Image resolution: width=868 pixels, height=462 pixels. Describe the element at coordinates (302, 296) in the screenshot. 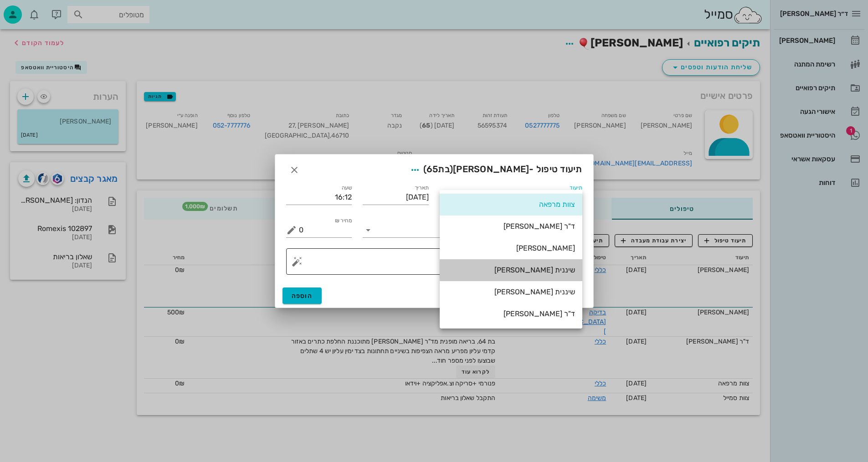

I see `span: הוספה` at that location.